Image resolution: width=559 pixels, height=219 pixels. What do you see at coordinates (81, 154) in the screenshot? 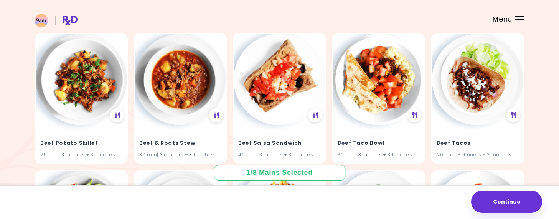
I see `div: 25 min | 3 dinners + 3 lunches` at bounding box center [81, 154].